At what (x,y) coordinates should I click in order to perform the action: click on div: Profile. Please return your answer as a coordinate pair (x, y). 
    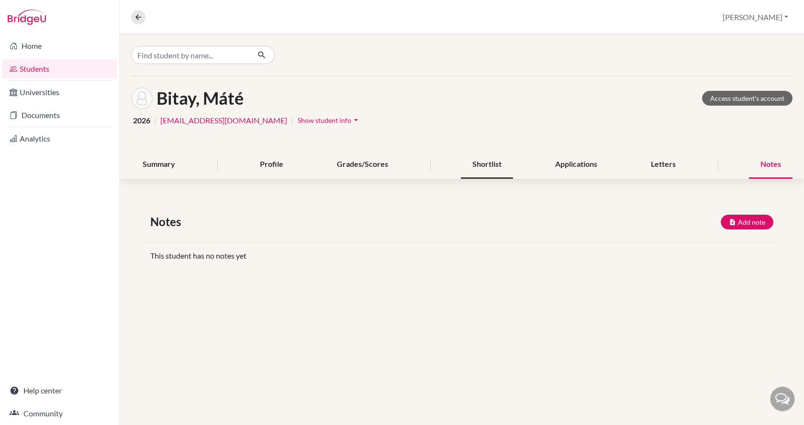
    Looking at the image, I should click on (271, 165).